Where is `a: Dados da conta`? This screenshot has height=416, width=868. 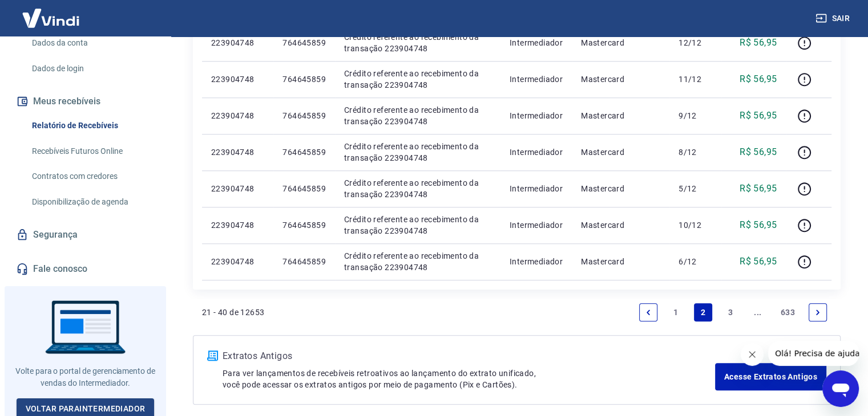 a: Dados da conta is located at coordinates (92, 42).